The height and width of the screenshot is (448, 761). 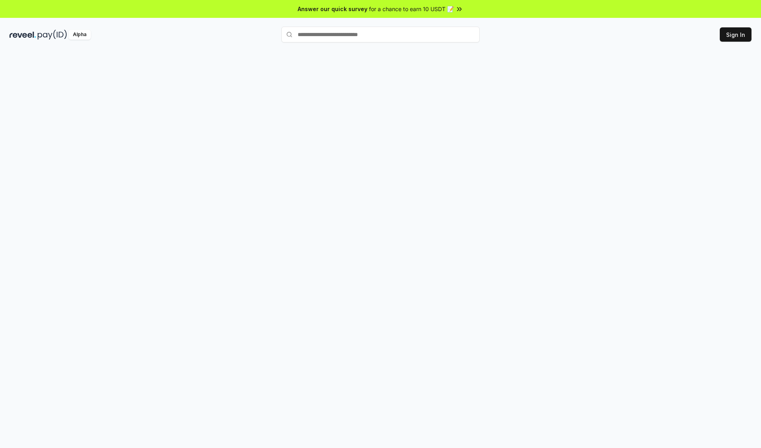 What do you see at coordinates (736, 34) in the screenshot?
I see `button: Sign In` at bounding box center [736, 34].